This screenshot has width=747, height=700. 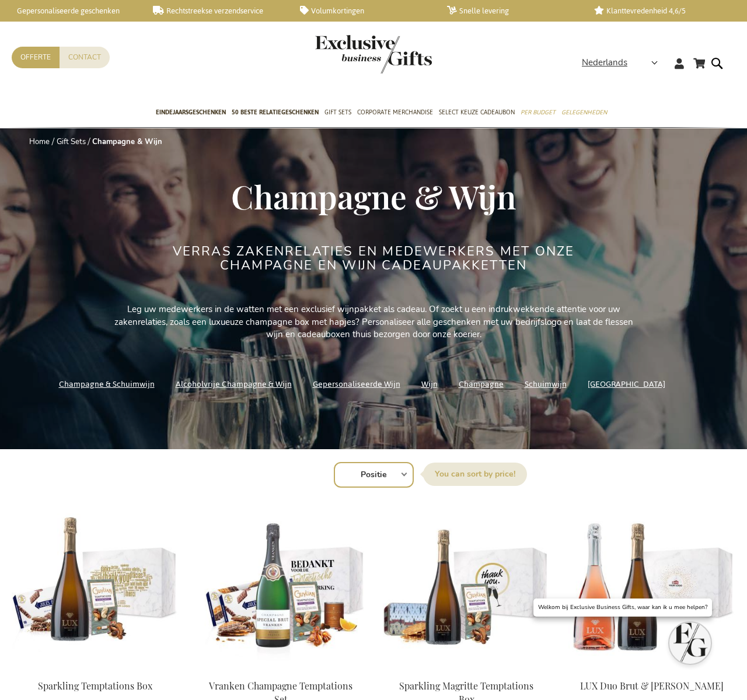 What do you see at coordinates (481, 384) in the screenshot?
I see `a: Champagne` at bounding box center [481, 384].